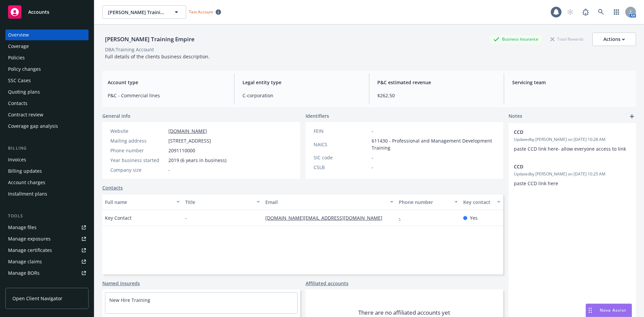  I want to click on span: General info, so click(117, 116).